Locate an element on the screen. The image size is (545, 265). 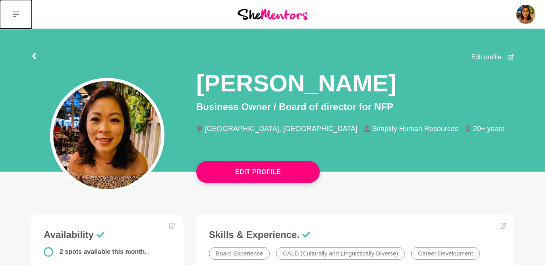
p: Business Owner / Board of director for NFP is located at coordinates (355, 107).